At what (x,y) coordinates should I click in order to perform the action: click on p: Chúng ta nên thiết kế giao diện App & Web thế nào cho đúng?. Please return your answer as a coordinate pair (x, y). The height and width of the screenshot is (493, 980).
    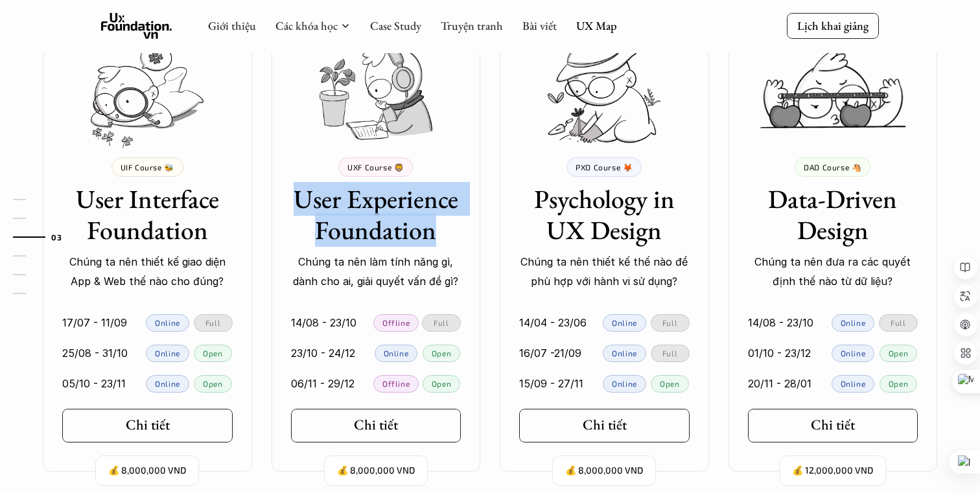
    Looking at the image, I should click on (147, 271).